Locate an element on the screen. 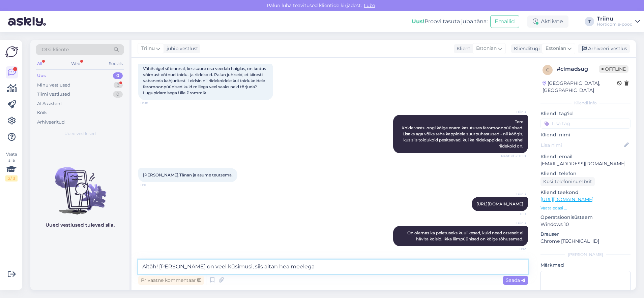  p: Märkmed is located at coordinates (585, 265).